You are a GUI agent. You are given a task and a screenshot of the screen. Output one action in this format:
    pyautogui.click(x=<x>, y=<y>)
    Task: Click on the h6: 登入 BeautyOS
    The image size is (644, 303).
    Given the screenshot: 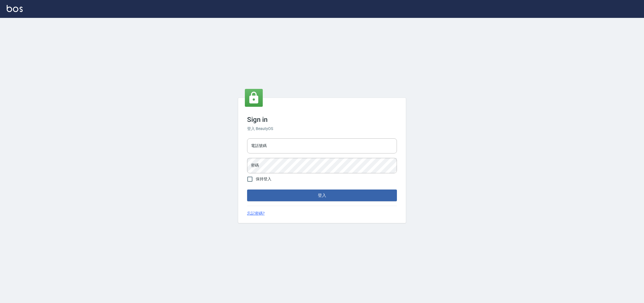 What is the action you would take?
    pyautogui.click(x=322, y=128)
    